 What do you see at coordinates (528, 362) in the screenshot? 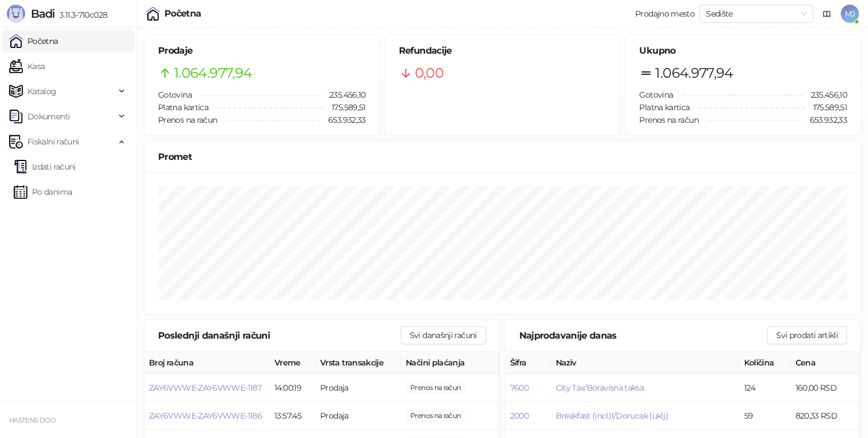
I see `th: Šifra` at bounding box center [528, 362].